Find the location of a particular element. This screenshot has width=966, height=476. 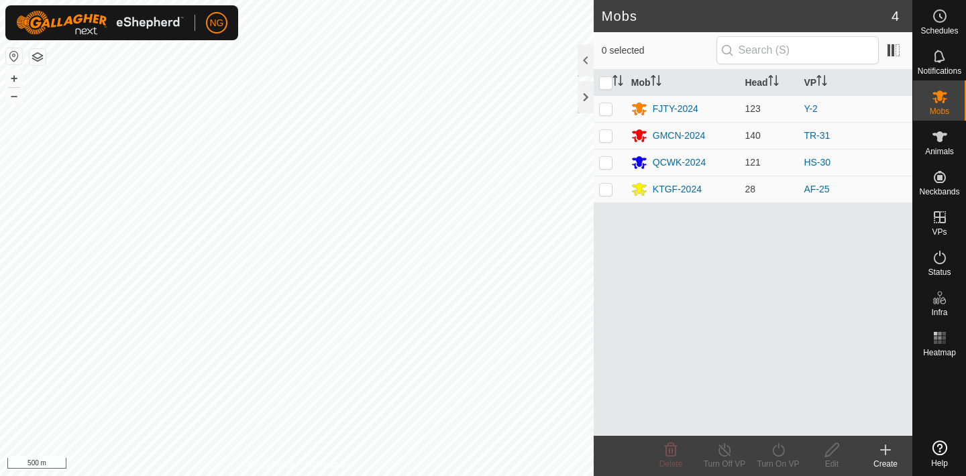

span: 4 is located at coordinates (895, 16).